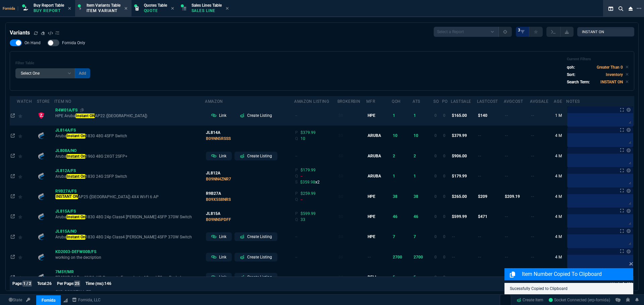 The image size is (644, 305). I want to click on div: BrokerBin, so click(349, 101).